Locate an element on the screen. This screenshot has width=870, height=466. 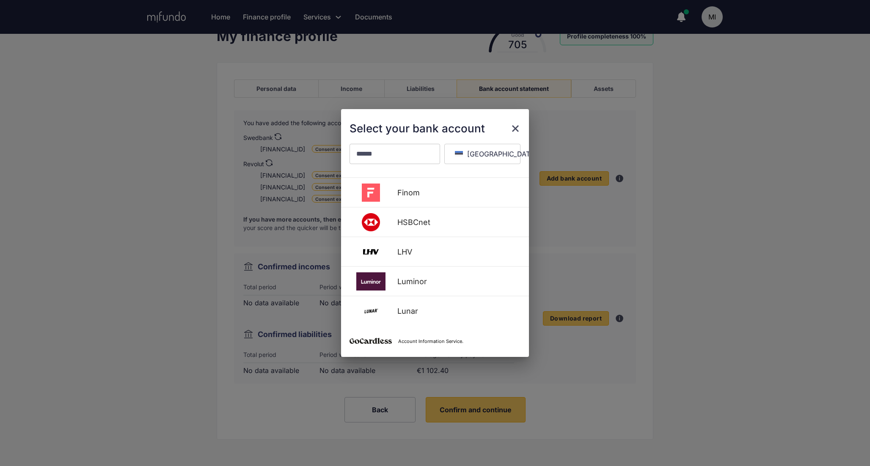
p: Account Information Service. is located at coordinates (431, 341).